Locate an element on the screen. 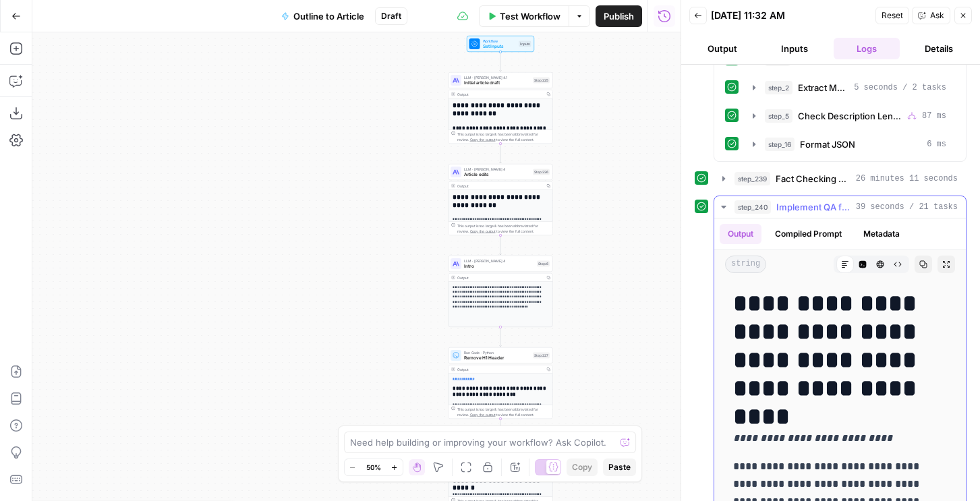 The height and width of the screenshot is (501, 980). span: 26 minutes 11 seconds is located at coordinates (907, 178).